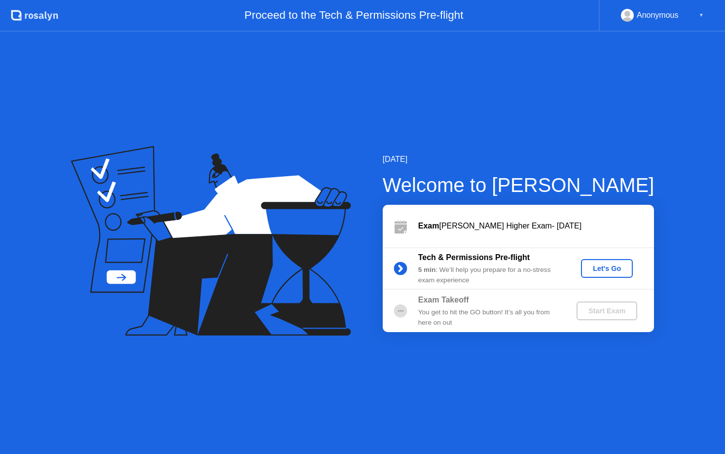  What do you see at coordinates (607, 311) in the screenshot?
I see `button: Start Exam` at bounding box center [607, 311].